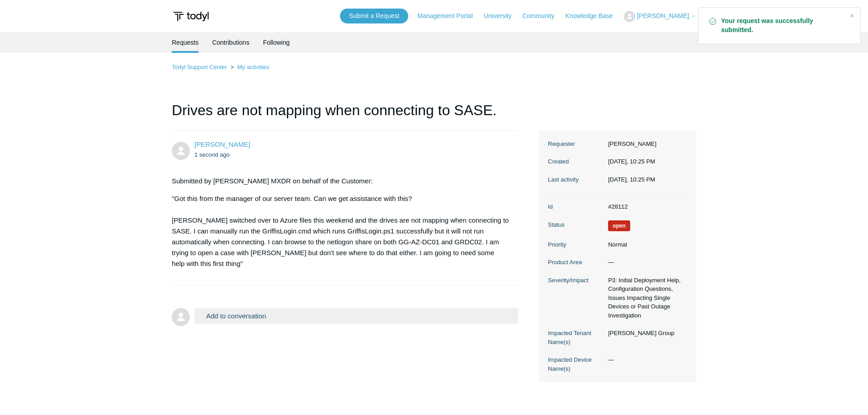 Image resolution: width=868 pixels, height=415 pixels. What do you see at coordinates (576, 364) in the screenshot?
I see `dt: Impacted Device Name(s)` at bounding box center [576, 364].